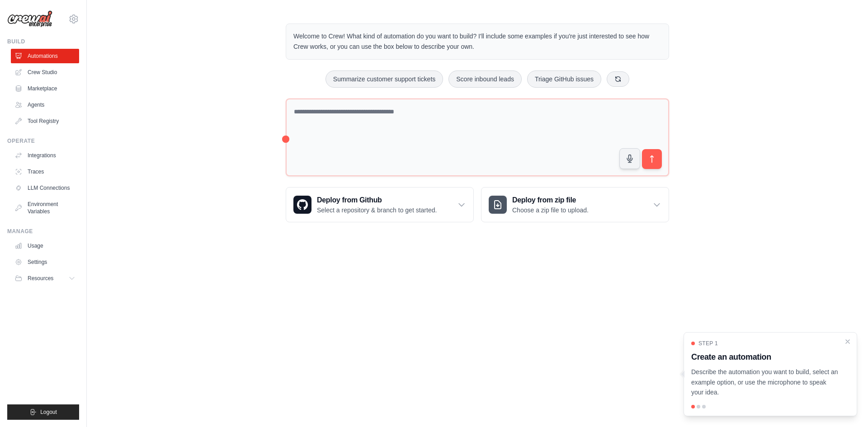  I want to click on a: Integrations, so click(45, 156).